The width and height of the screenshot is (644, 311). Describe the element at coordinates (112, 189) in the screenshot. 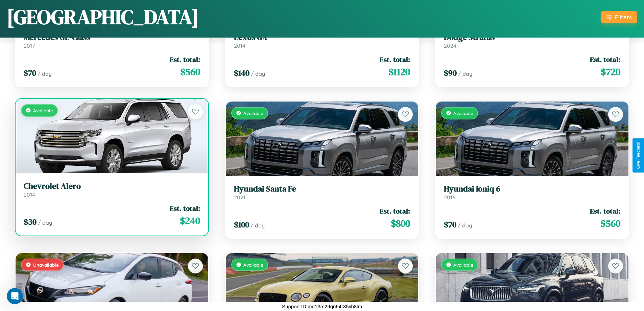

I see `a: Chevrolet Alero2014` at that location.